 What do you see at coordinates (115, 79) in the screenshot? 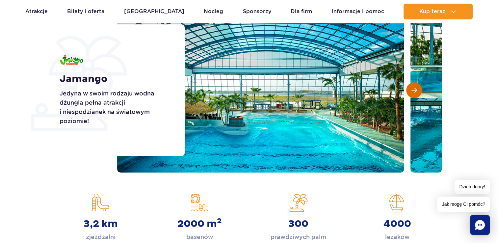
I see `h1: Jamango` at bounding box center [115, 79].